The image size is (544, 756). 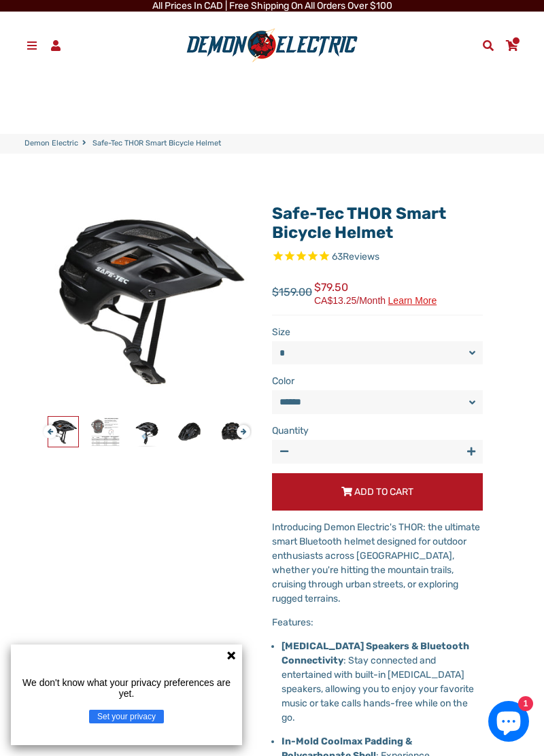 I want to click on button: Increase item quantity by one, so click(x=470, y=452).